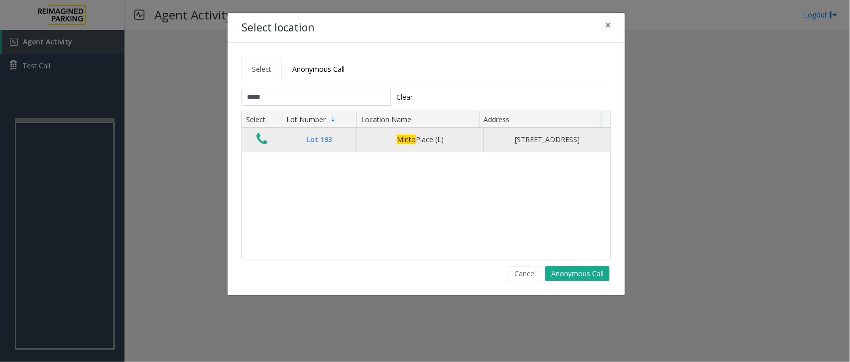  What do you see at coordinates (426, 185) in the screenshot?
I see `div: Data table` at bounding box center [426, 185].